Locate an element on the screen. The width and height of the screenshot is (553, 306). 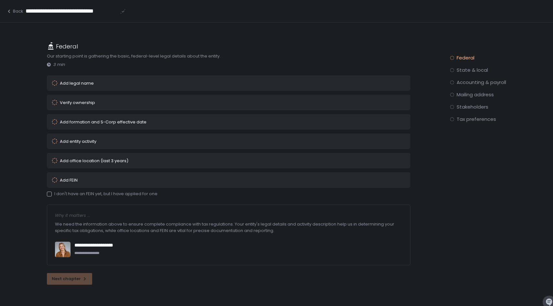
span: State & local is located at coordinates (472, 70).